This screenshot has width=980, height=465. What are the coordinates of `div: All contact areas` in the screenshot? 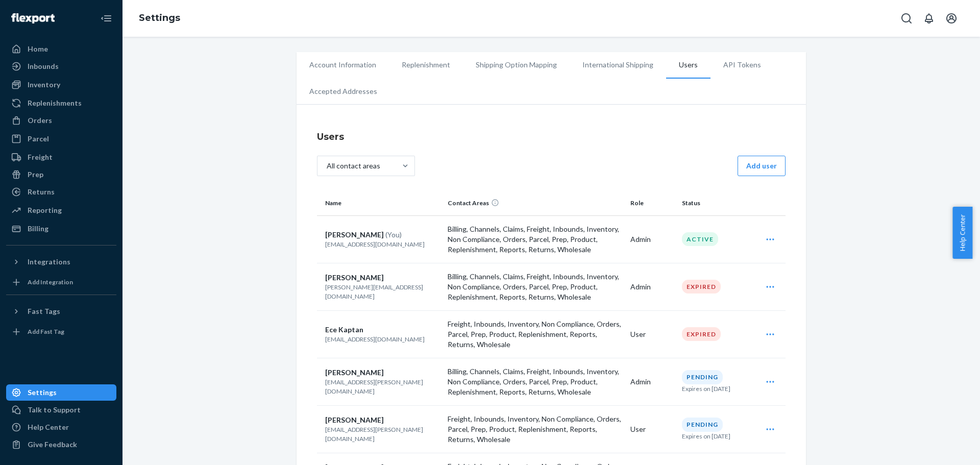 It's located at (353, 166).